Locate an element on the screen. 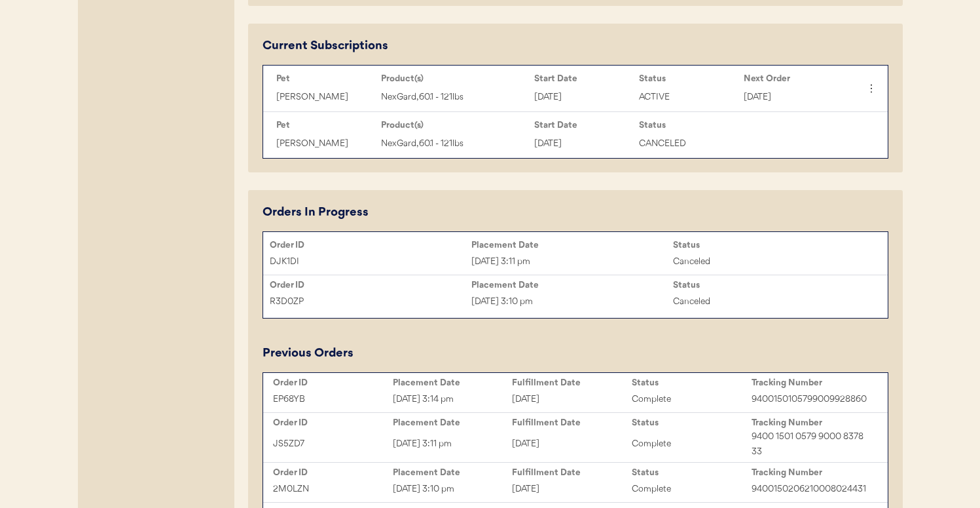 The image size is (980, 508). div: 9400 1501 0579 9000 8378 33 is located at coordinates (811, 444).